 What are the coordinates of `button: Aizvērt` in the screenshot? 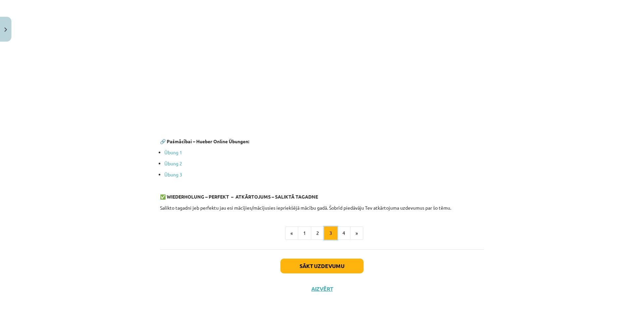 It's located at (322, 289).